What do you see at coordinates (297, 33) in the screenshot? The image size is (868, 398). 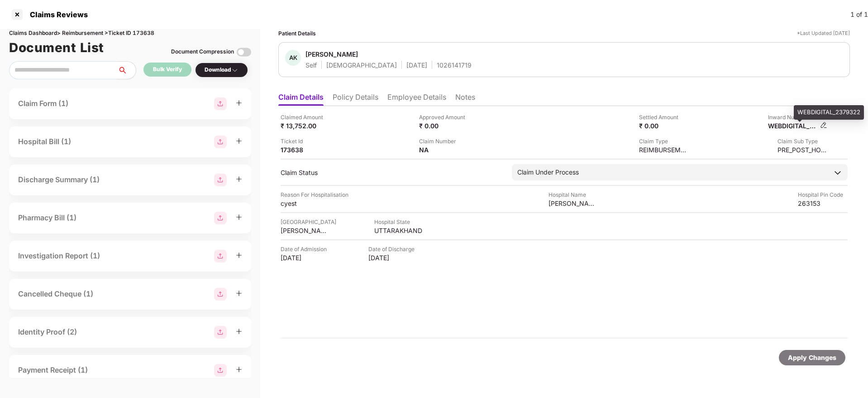 I see `div: Patient Details` at bounding box center [297, 33].